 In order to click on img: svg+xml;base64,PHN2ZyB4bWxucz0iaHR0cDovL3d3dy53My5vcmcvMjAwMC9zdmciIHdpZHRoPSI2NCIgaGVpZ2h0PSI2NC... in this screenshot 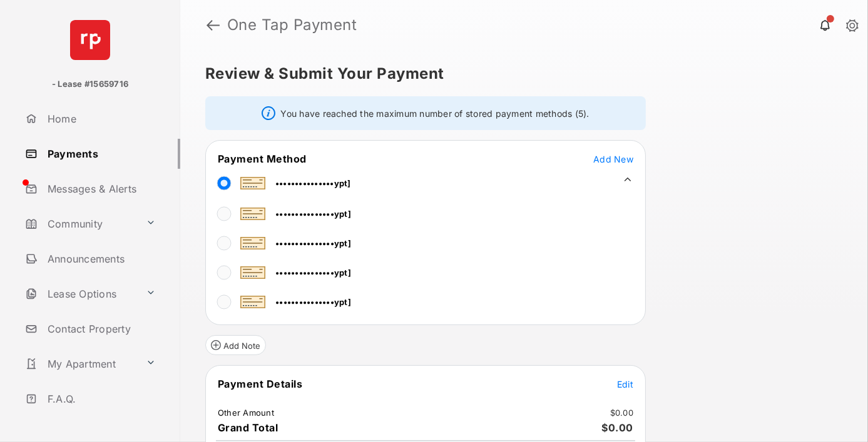, I will do `click(90, 40)`.